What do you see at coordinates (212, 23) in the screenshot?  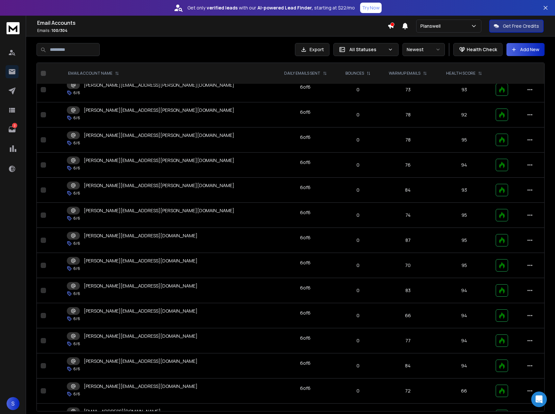 I see `h1: Email Accounts` at bounding box center [212, 23].